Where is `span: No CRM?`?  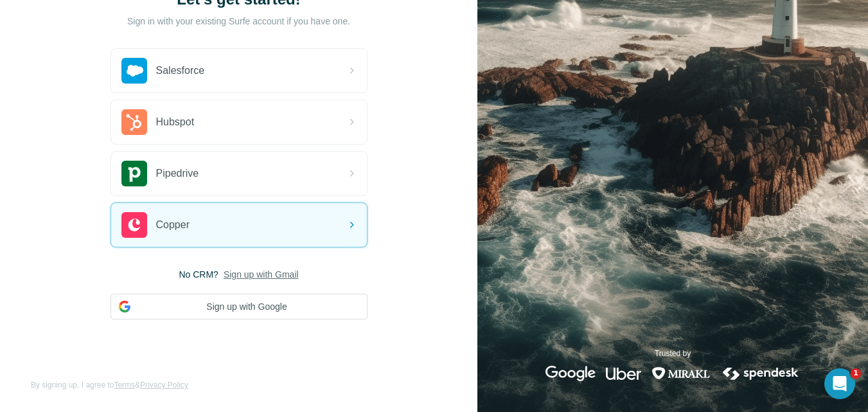
span: No CRM? is located at coordinates (198, 274).